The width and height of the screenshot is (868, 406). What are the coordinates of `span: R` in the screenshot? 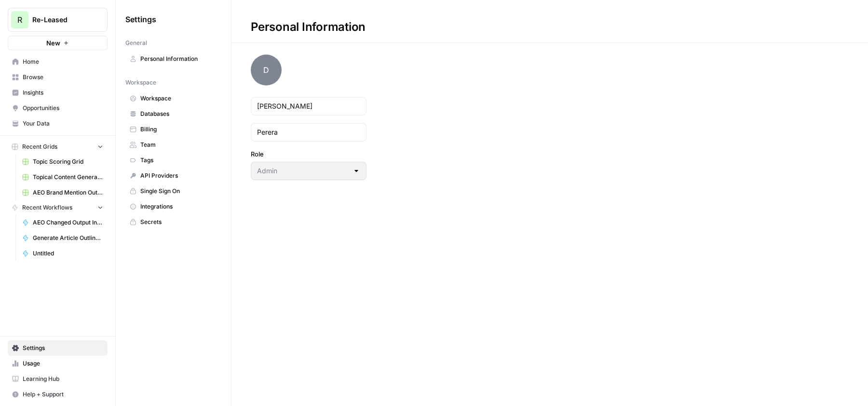 It's located at (20, 20).